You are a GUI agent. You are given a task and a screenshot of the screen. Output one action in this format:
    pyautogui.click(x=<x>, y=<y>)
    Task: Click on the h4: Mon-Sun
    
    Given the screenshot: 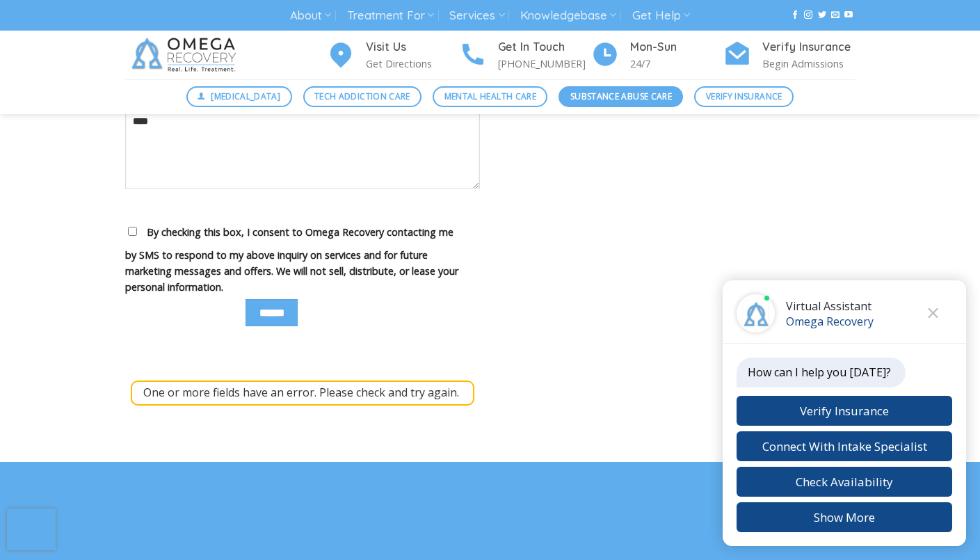 What is the action you would take?
    pyautogui.click(x=677, y=47)
    